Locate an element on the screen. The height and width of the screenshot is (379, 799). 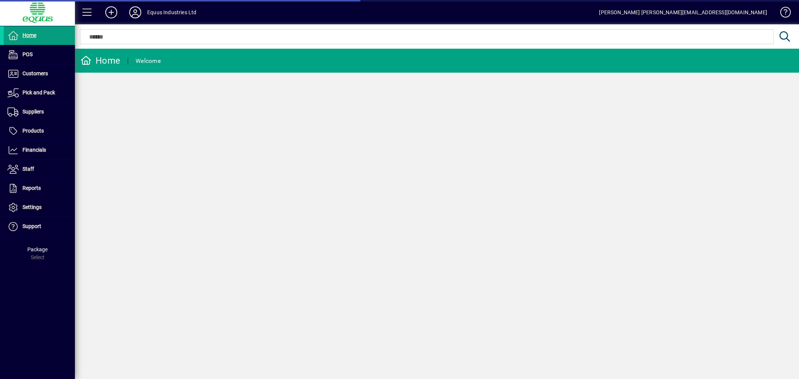
span: POS is located at coordinates (27, 54).